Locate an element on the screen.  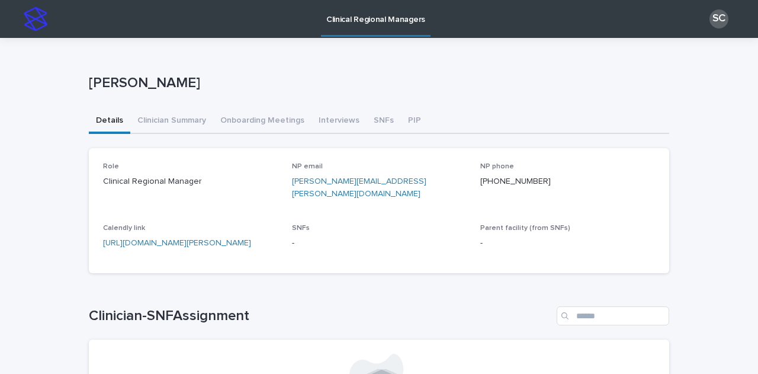
button: SNFs is located at coordinates (384, 121).